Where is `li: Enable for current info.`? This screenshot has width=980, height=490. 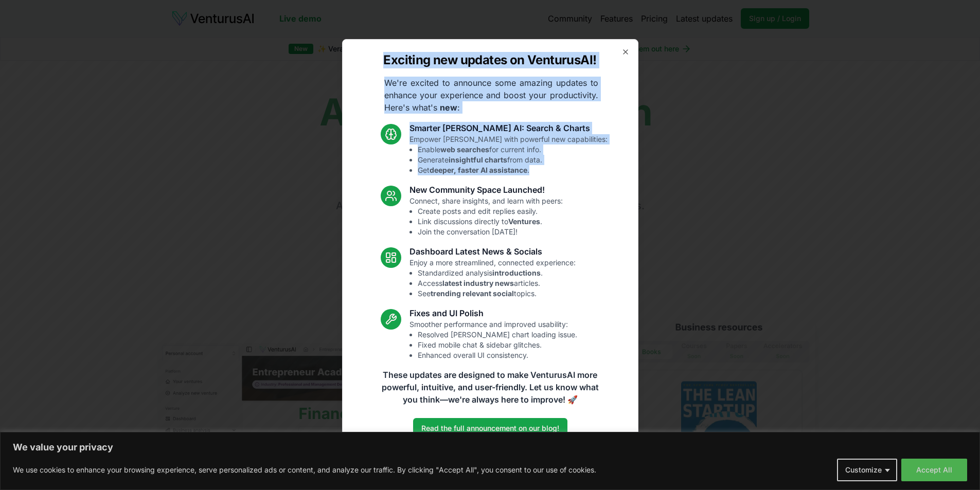 li: Enable for current info. is located at coordinates (513, 150).